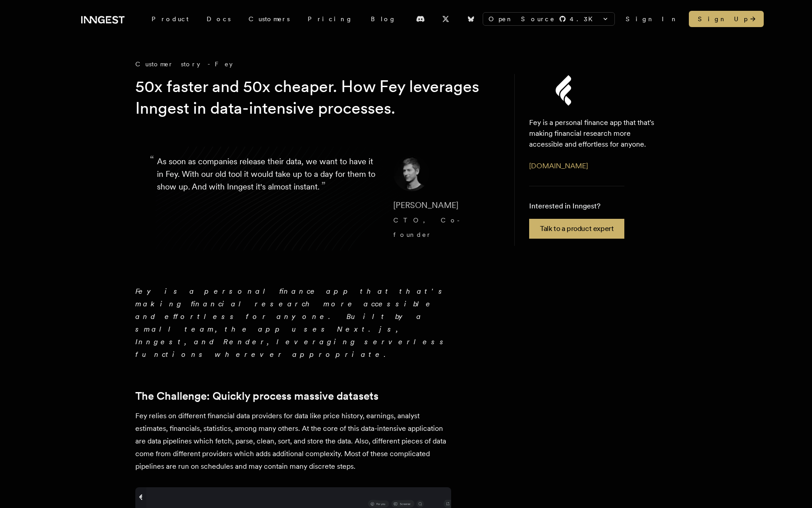 This screenshot has width=812, height=508. I want to click on a: Pricing, so click(331, 19).